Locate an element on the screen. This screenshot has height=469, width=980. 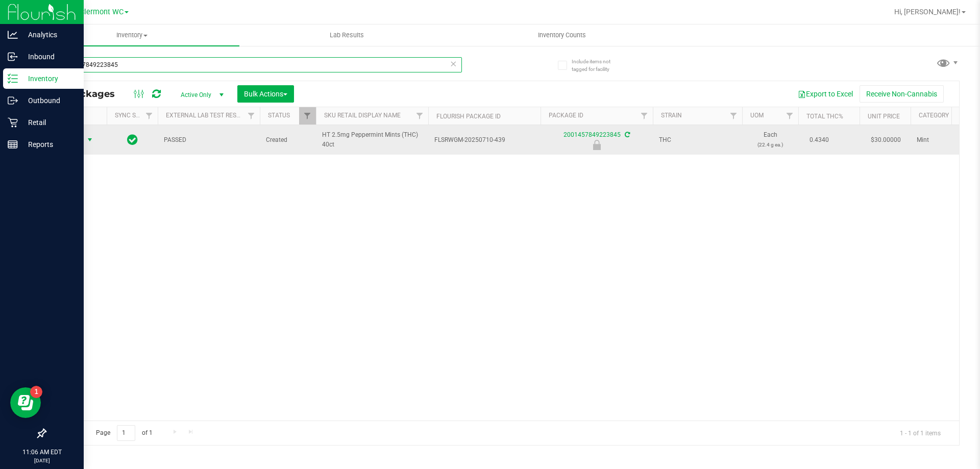
span: THC is located at coordinates (698, 140).